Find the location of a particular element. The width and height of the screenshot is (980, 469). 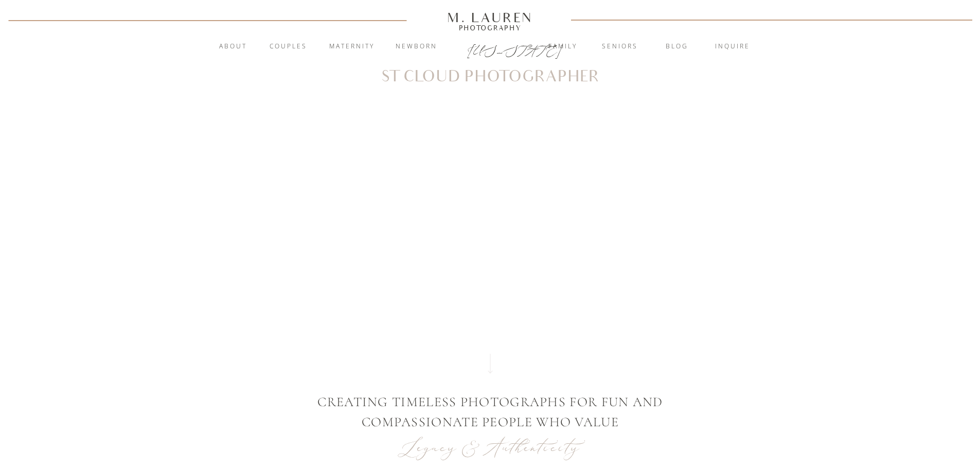

a: Photography is located at coordinates (490, 27).